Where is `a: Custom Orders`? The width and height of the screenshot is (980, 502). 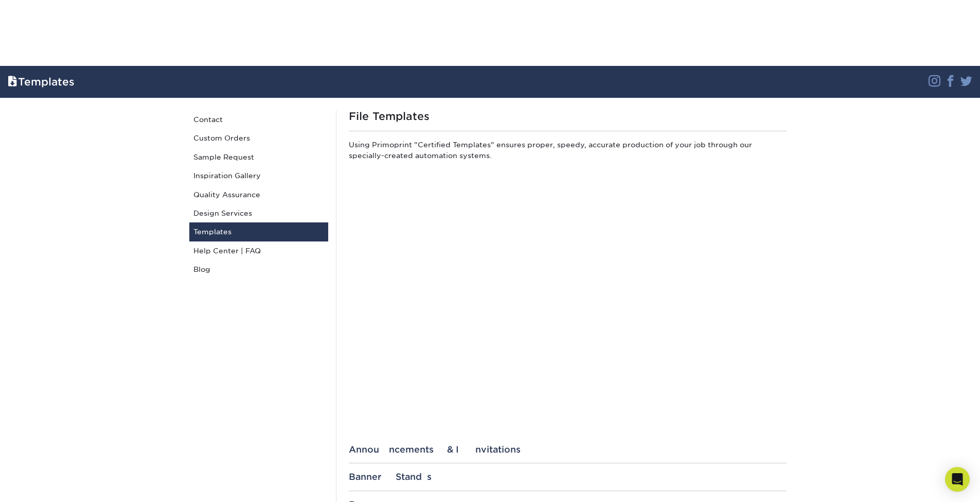 a: Custom Orders is located at coordinates (259, 138).